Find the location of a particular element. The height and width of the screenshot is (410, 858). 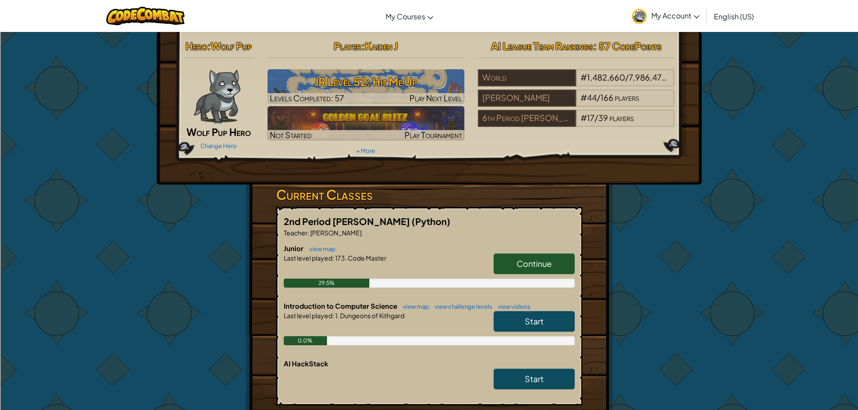

span: My Courses is located at coordinates (405, 16).